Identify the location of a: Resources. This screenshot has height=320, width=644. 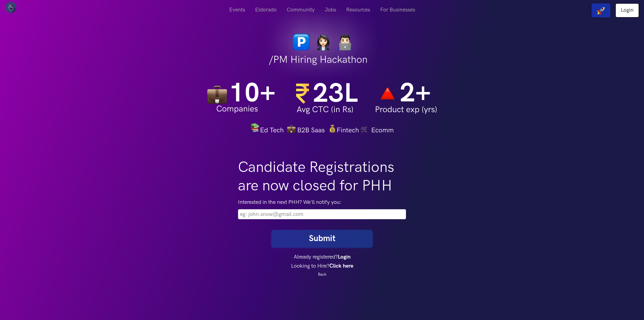
(358, 10).